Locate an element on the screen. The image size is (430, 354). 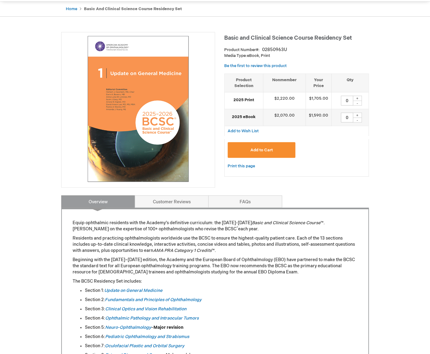
a: Print this page is located at coordinates (241, 166).